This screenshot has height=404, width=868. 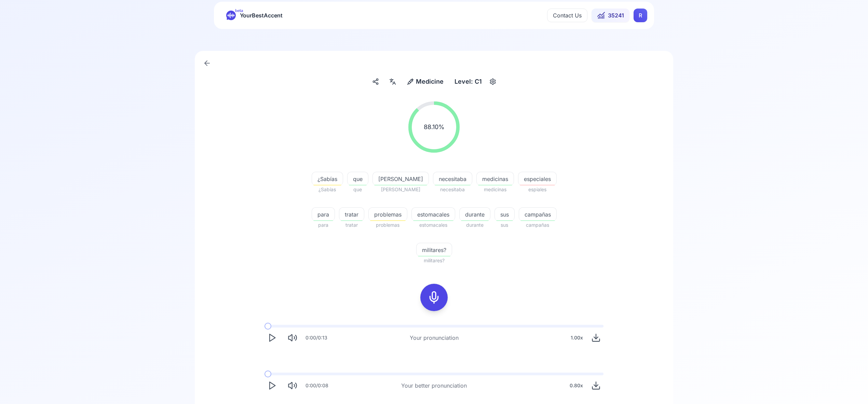 What do you see at coordinates (323, 214) in the screenshot?
I see `button: para` at bounding box center [323, 214].